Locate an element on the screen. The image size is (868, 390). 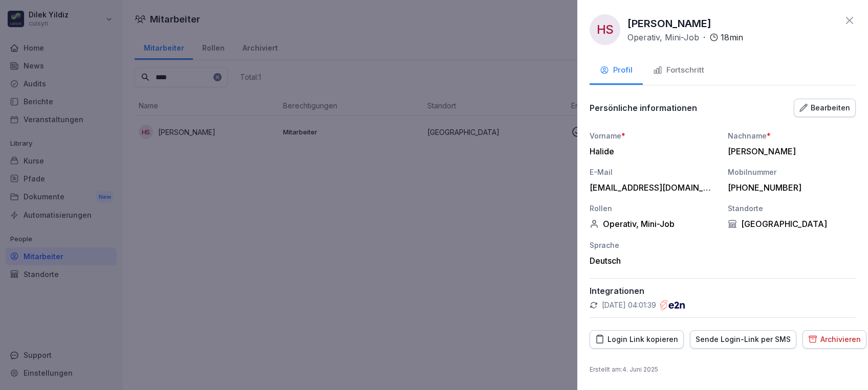
img: e2n.png is located at coordinates (673, 305).